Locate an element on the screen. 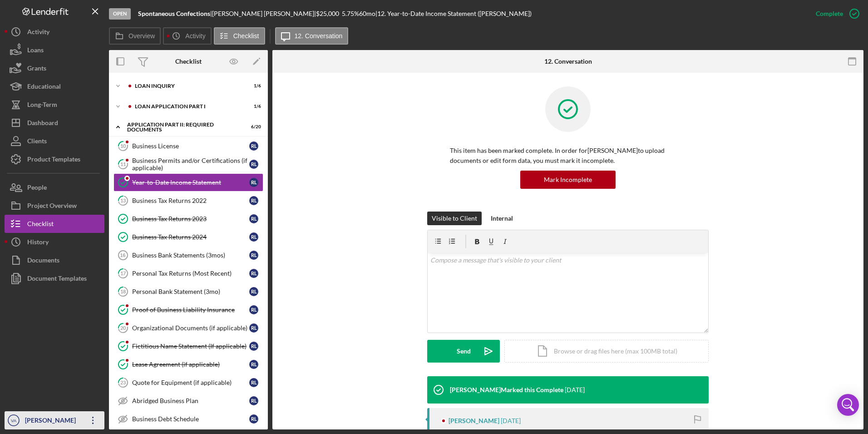 Image resolution: width=868 pixels, height=434 pixels. div: Open Intercom Messenger is located at coordinates (849, 404).